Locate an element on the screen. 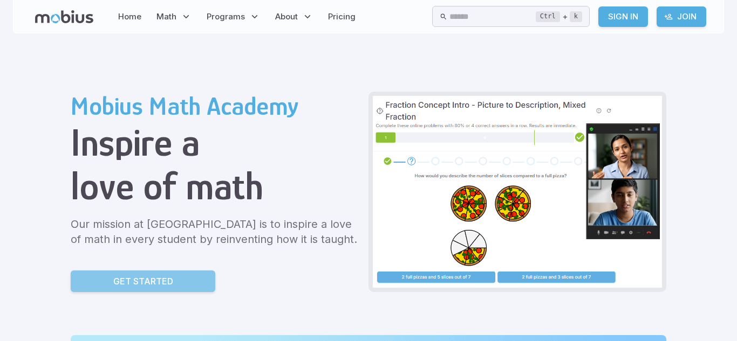 This screenshot has width=737, height=341. kbd: Ctrl is located at coordinates (547, 17).